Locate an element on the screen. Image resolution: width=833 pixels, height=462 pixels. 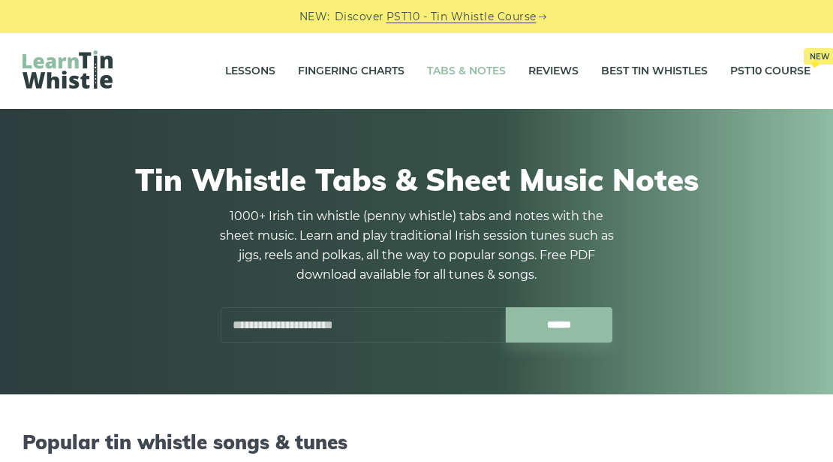
a: Fingering Charts is located at coordinates (351, 71).